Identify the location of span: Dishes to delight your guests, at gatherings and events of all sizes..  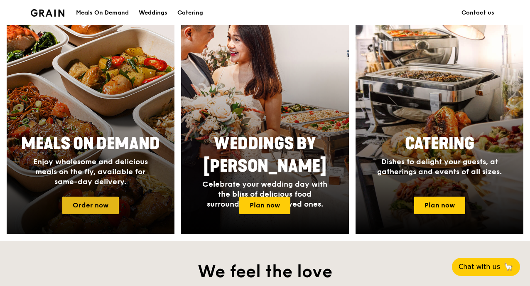
(440, 167).